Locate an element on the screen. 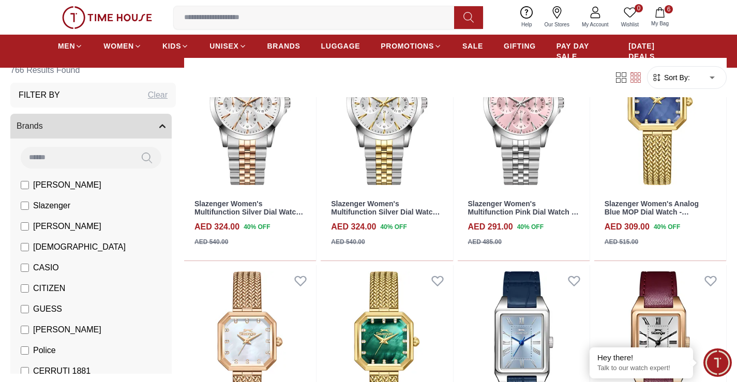 Image resolution: width=737 pixels, height=382 pixels. button: 6My Bag is located at coordinates (660, 17).